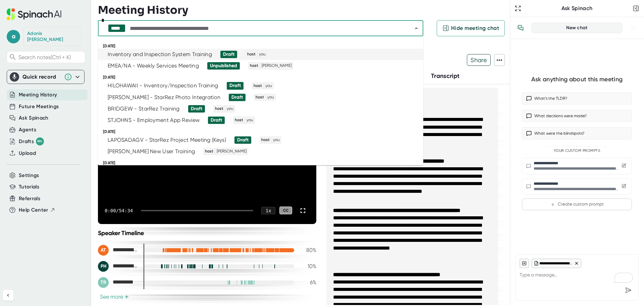 Image resolution: width=644 pixels, height=306 pixels. What do you see at coordinates (27, 153) in the screenshot?
I see `span: Upload` at bounding box center [27, 153].